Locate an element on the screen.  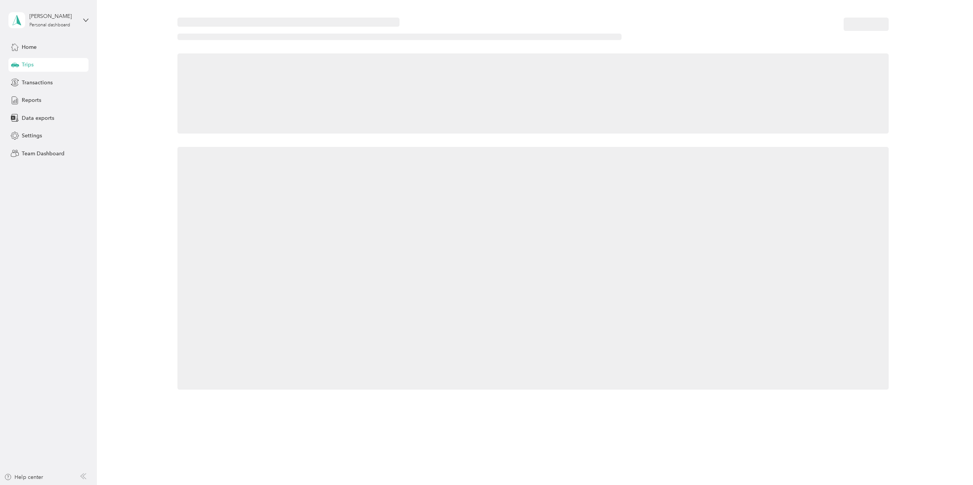
span: Transactions is located at coordinates (37, 82).